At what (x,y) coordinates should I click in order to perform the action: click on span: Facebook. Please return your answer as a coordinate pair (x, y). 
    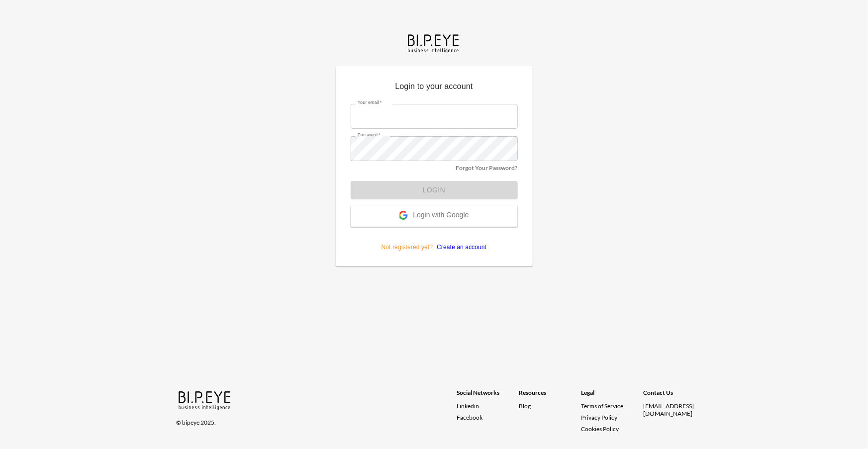
    Looking at the image, I should click on (470, 417).